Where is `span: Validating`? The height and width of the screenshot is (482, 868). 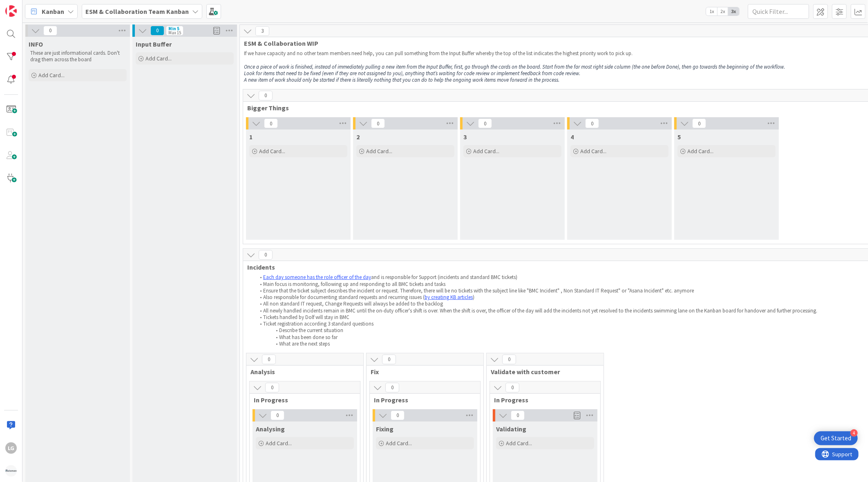
span: Validating is located at coordinates (512, 429).